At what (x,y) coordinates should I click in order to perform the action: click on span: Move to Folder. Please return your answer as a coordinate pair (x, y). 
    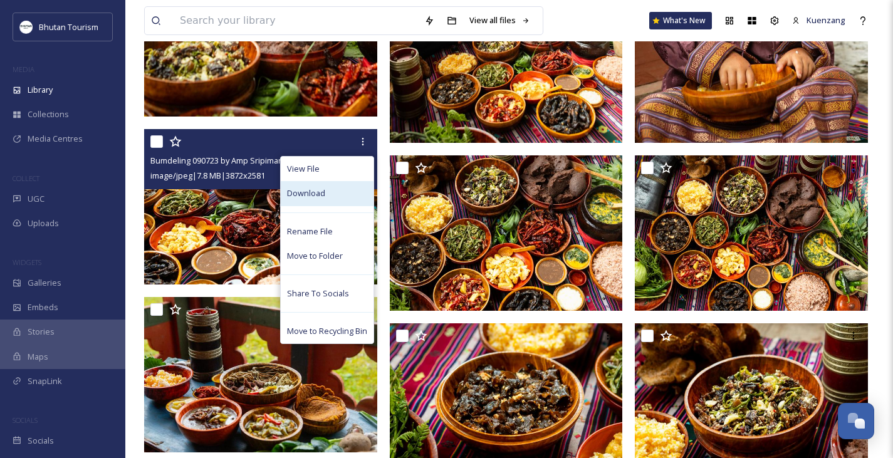
    Looking at the image, I should click on (314, 256).